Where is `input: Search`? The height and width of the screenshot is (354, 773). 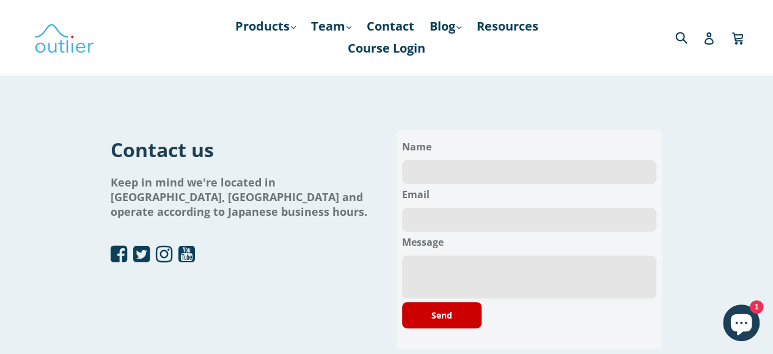 input: Search is located at coordinates (688, 37).